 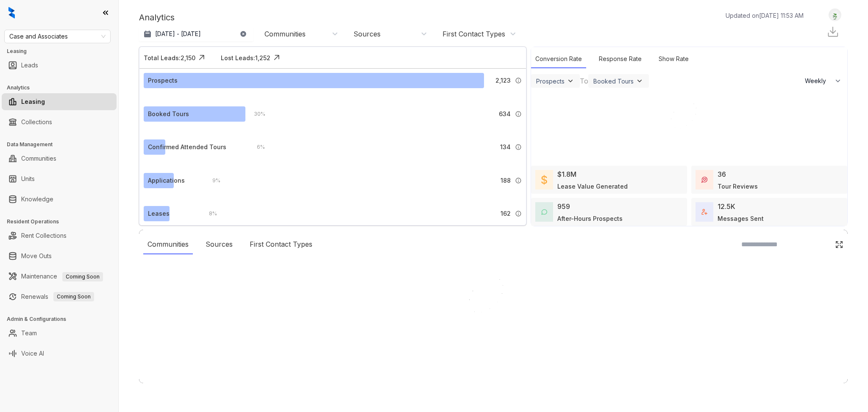 I want to click on div: 959, so click(x=564, y=207).